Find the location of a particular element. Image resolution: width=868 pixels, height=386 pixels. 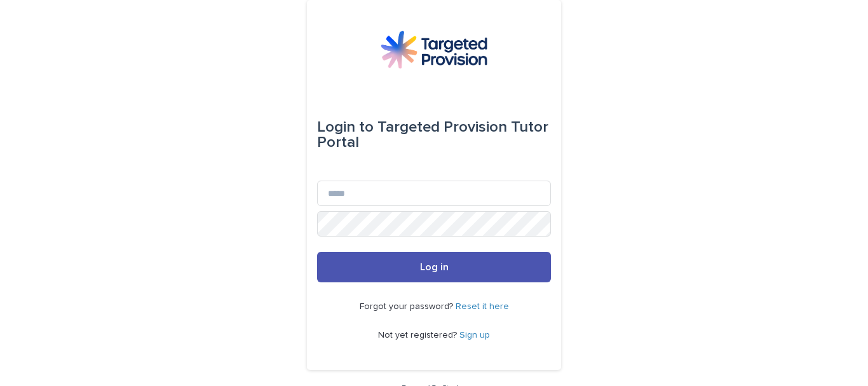

button: Log in is located at coordinates (434, 267).